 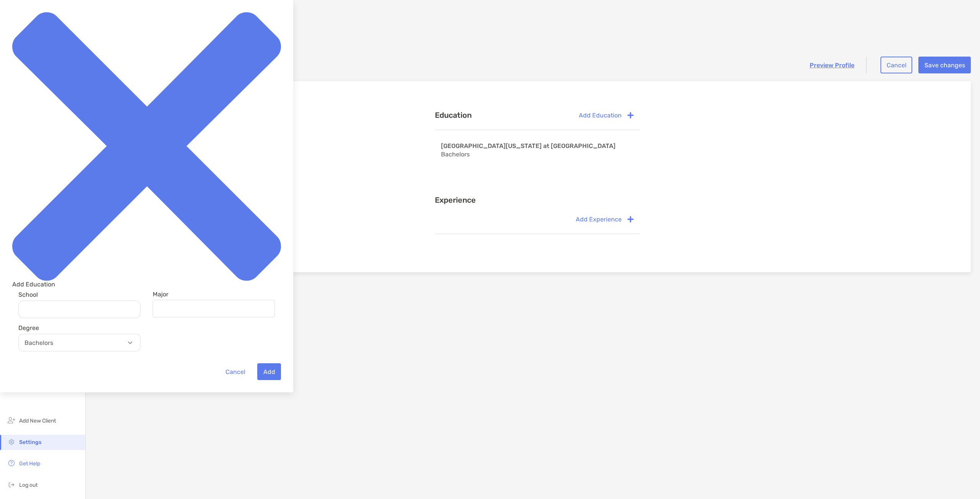 I want to click on div: Degree, so click(x=79, y=327).